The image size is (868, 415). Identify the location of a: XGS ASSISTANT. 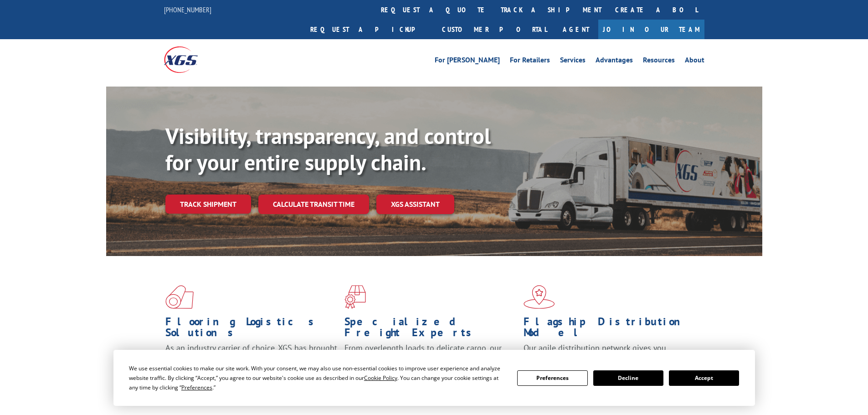
(415, 205).